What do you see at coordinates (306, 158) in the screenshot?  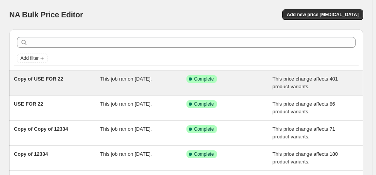 I see `span: This price change affects 180 product variants.` at bounding box center [306, 158].